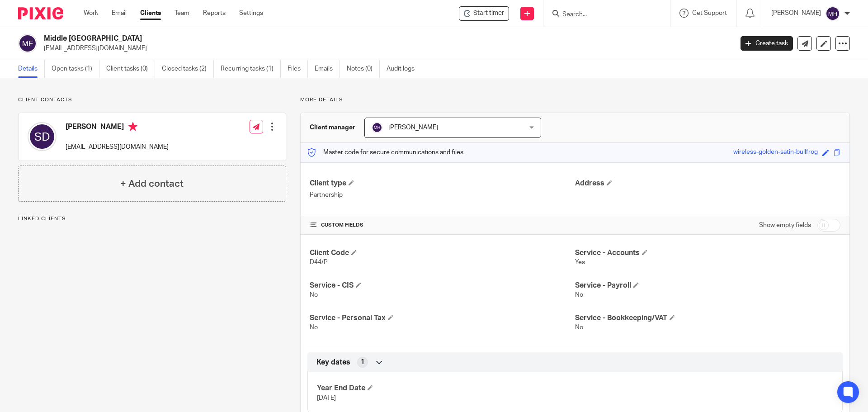 The image size is (868, 412). I want to click on i: Primary, so click(133, 127).